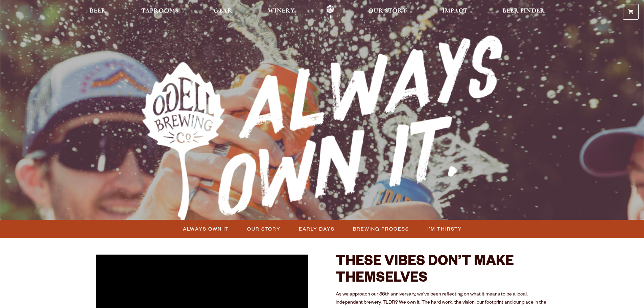 The height and width of the screenshot is (308, 644). What do you see at coordinates (98, 12) in the screenshot?
I see `a: Beer` at bounding box center [98, 12].